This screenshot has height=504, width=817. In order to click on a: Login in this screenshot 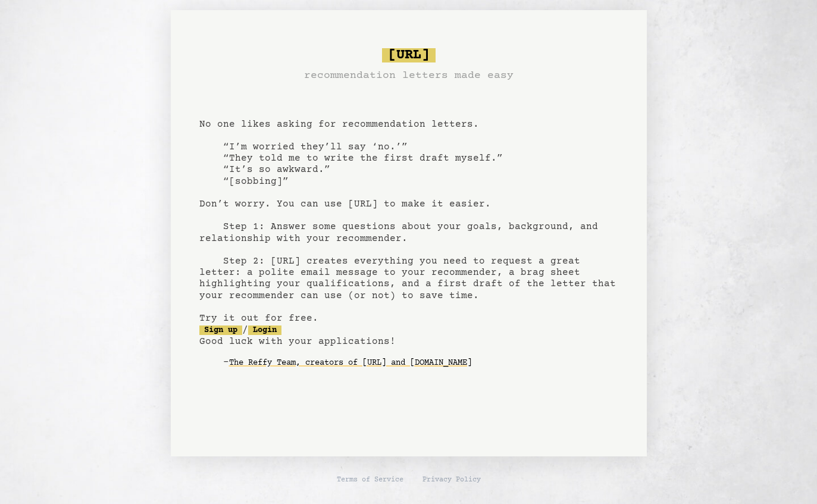, I will do `click(265, 330)`.